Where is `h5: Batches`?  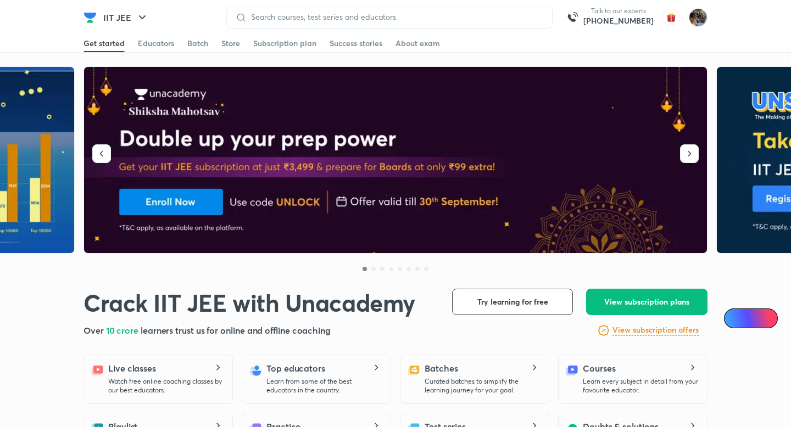 h5: Batches is located at coordinates (441, 368).